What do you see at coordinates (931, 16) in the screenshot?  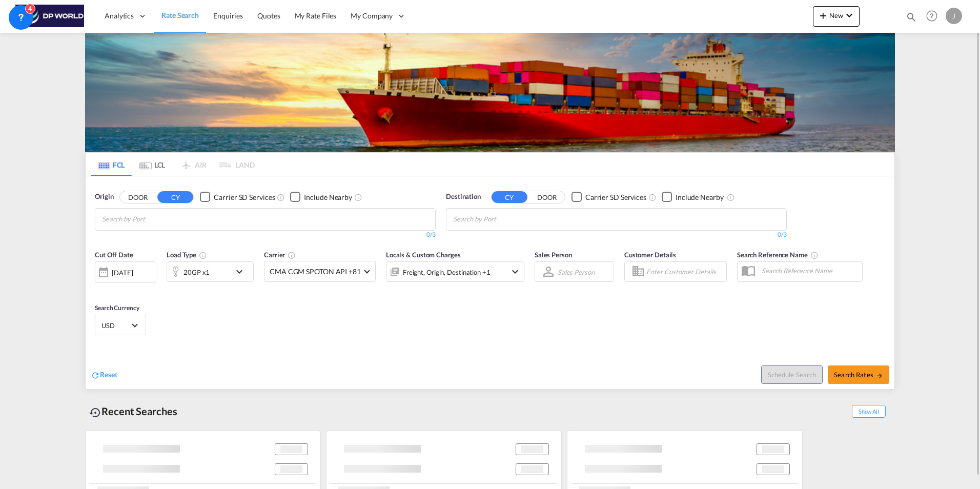 I see `span: Help` at bounding box center [931, 16].